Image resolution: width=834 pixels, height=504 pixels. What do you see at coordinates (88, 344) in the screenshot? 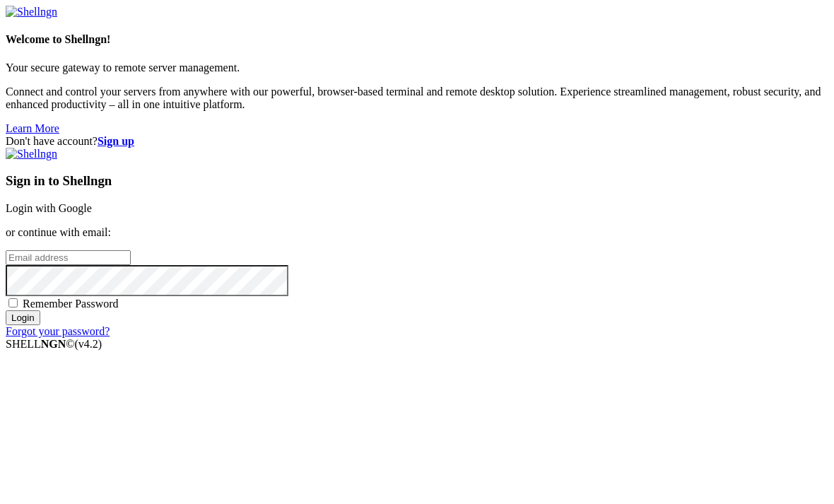
I see `span: 4.2.0` at bounding box center [88, 344].